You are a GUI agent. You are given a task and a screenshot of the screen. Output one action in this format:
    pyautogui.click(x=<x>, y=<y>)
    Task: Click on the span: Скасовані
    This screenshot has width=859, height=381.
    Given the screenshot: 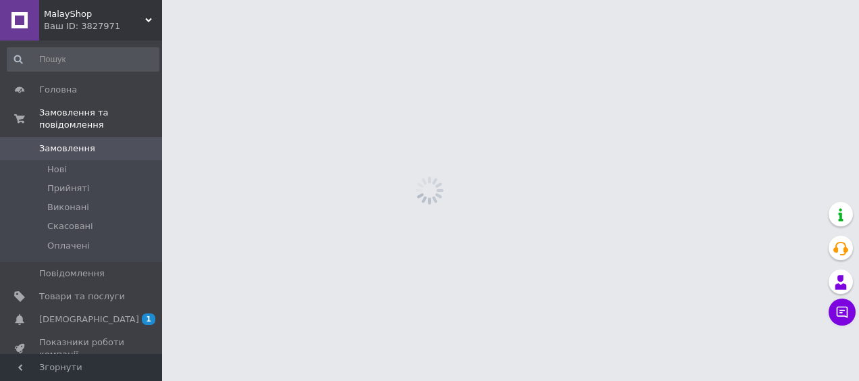 What is the action you would take?
    pyautogui.click(x=70, y=226)
    